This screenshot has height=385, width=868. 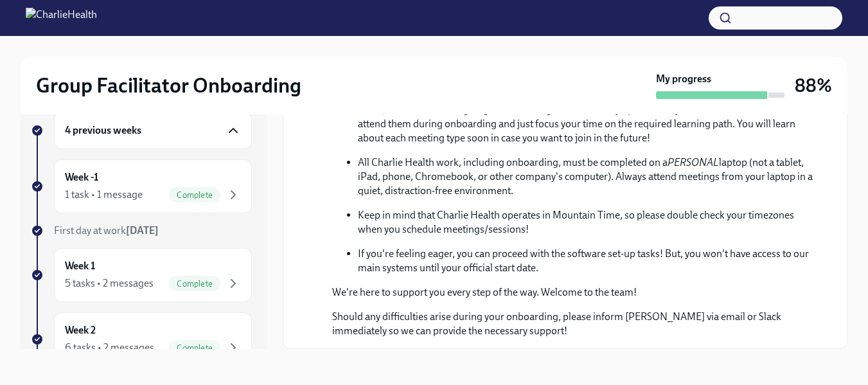 What do you see at coordinates (587, 261) in the screenshot?
I see `p: If you're feeling eager, you can proceed with the software set-up tasks! But, you won't have acce...` at bounding box center [587, 261].